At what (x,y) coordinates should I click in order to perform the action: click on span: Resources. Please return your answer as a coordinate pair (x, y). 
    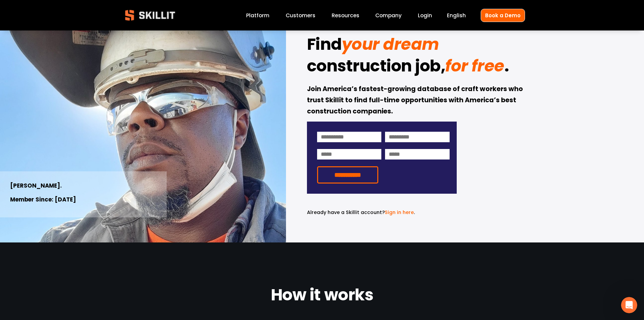
    Looking at the image, I should click on (345, 15).